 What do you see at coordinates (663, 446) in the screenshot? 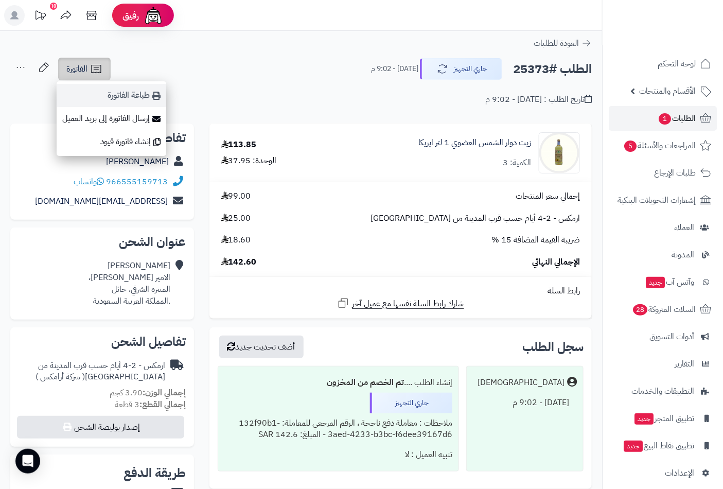
I see `a: تطبيق نقاط البيعجديد` at bounding box center [663, 446].